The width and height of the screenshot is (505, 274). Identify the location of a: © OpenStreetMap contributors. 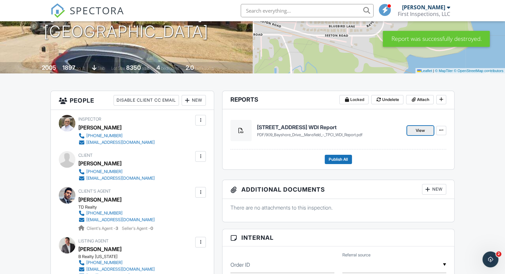
(479, 71).